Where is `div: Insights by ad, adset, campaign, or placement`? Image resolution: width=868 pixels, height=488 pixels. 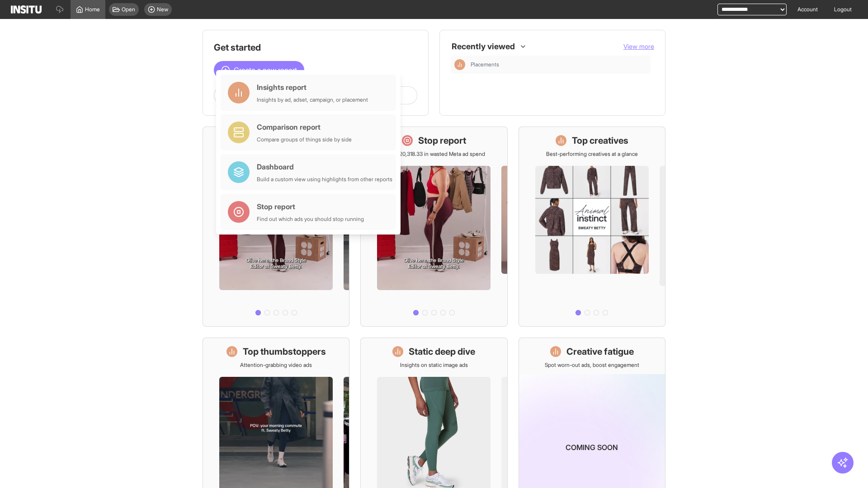
div: Insights by ad, adset, campaign, or placement is located at coordinates (313, 100).